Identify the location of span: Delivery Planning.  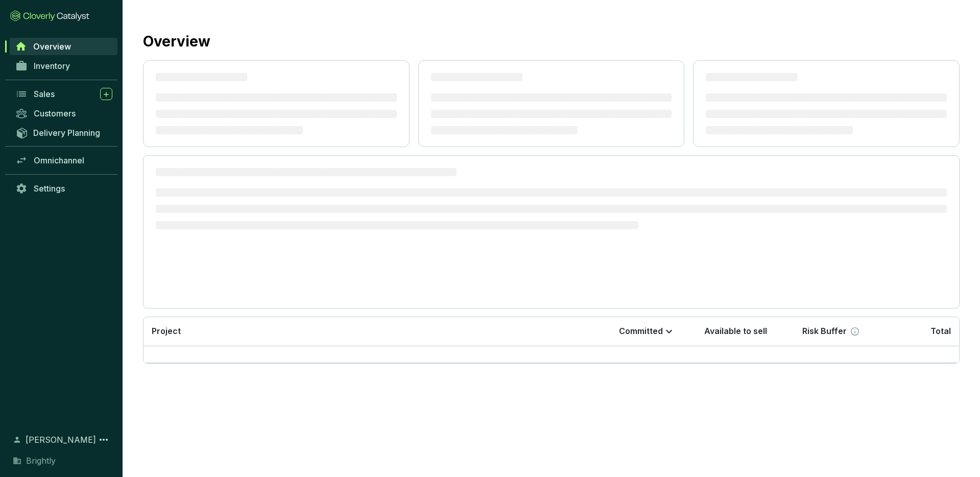
(66, 133).